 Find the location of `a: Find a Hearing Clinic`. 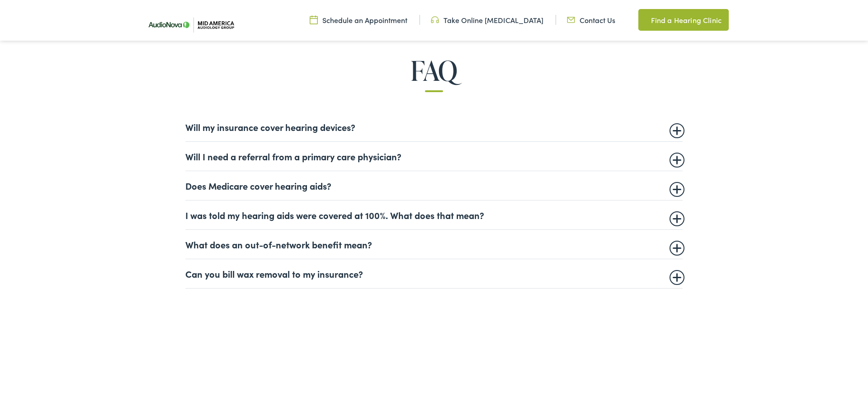

a: Find a Hearing Clinic is located at coordinates (683, 20).